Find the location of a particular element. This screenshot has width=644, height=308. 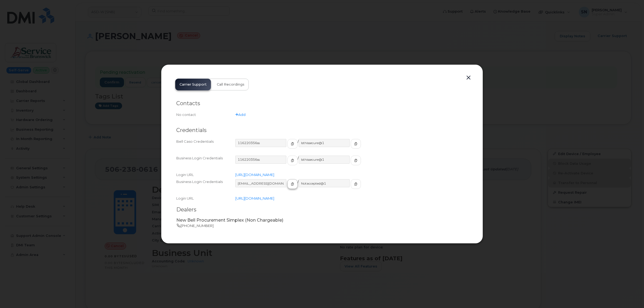

p: New Bell Procurement Simplex (Non Chargeable) is located at coordinates (322, 221).